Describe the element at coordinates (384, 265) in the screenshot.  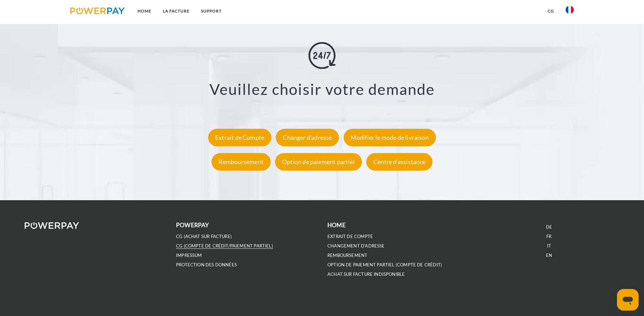
I see `a: OPTION DE PAIEMENT PARTIEL (Compte de crédit)` at that location.